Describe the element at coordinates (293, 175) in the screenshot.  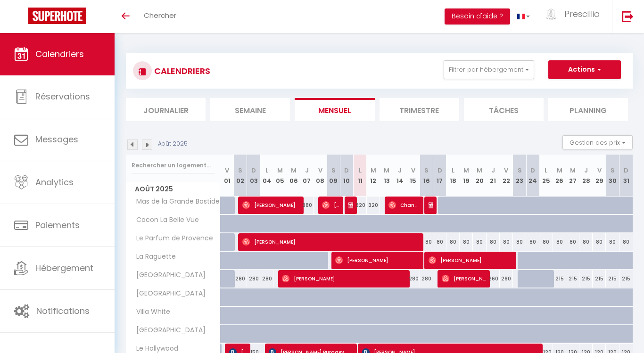
I see `th: 06` at that location.